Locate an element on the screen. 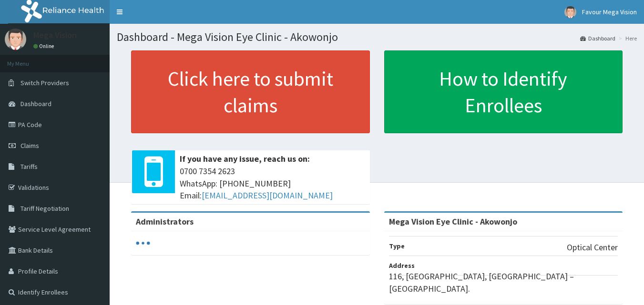 This screenshot has width=644, height=305. span: Tariff Negotiation is located at coordinates (45, 209).